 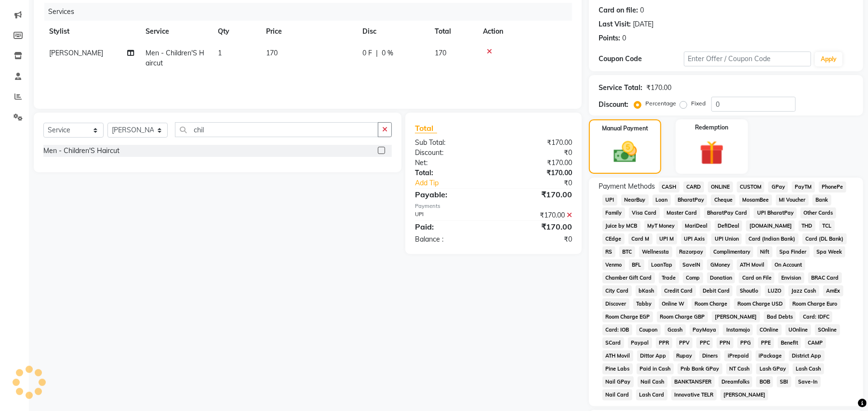 I want to click on span: PPR, so click(x=664, y=343).